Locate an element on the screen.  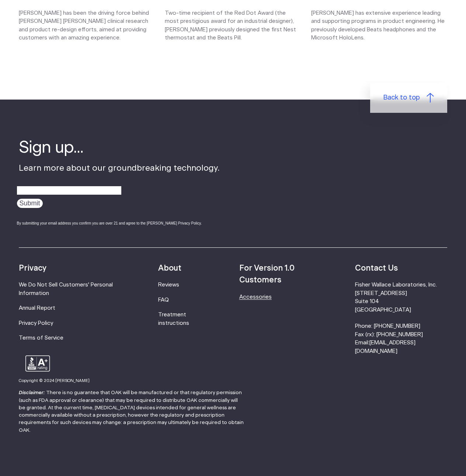
strong: About is located at coordinates (169, 268).